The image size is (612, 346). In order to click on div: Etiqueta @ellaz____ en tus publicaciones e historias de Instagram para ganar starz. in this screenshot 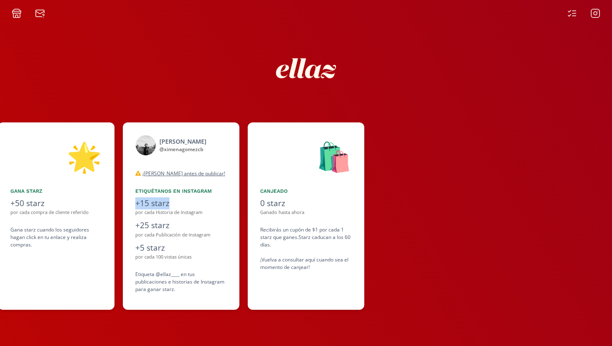, I will do `click(181, 282)`.